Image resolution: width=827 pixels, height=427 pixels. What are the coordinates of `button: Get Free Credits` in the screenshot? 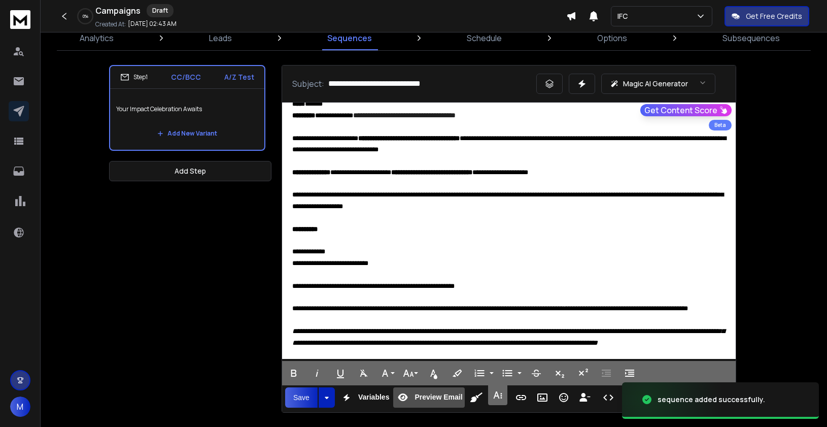 It's located at (766, 16).